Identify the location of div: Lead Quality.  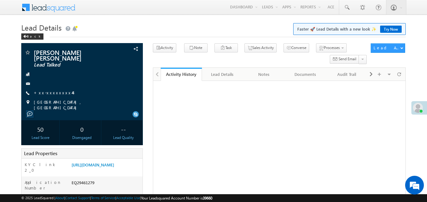
(123, 138).